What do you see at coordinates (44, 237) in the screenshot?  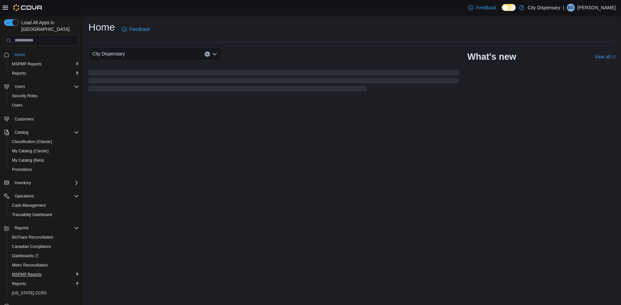 I see `button: BioTrack Reconciliation` at bounding box center [44, 237].